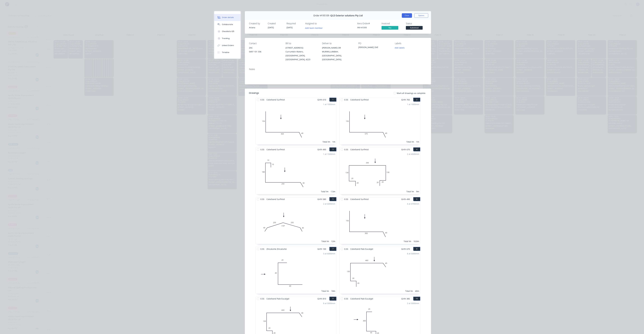  I want to click on div: Created, so click(276, 23).